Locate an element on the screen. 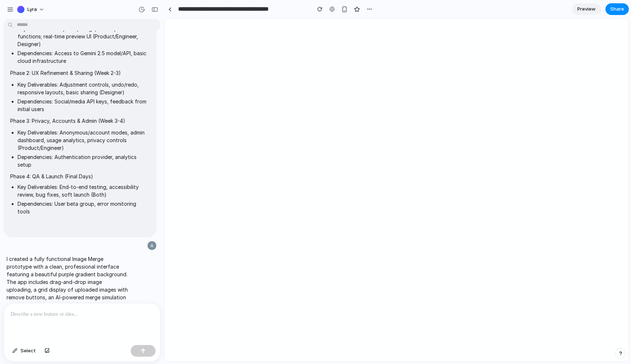 This screenshot has width=631, height=364. span: Select is located at coordinates (28, 351).